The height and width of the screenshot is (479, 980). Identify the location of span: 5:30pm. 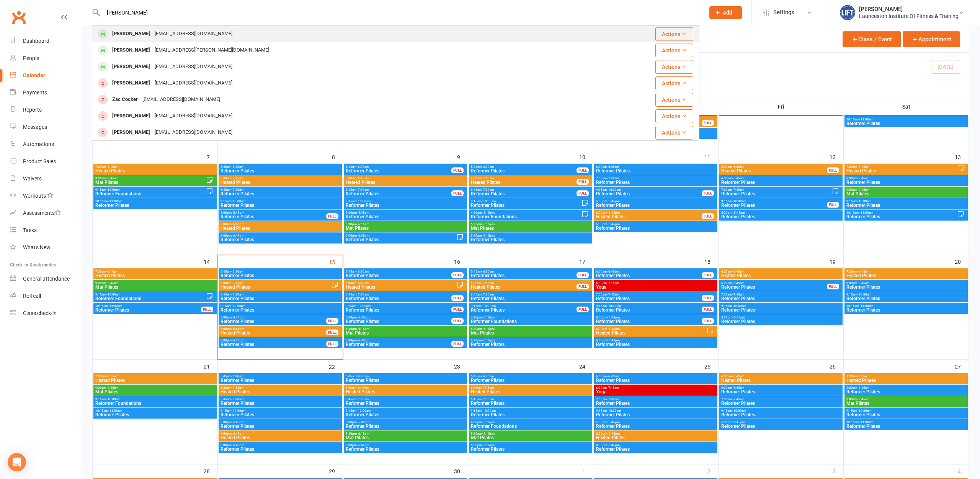
(531, 224).